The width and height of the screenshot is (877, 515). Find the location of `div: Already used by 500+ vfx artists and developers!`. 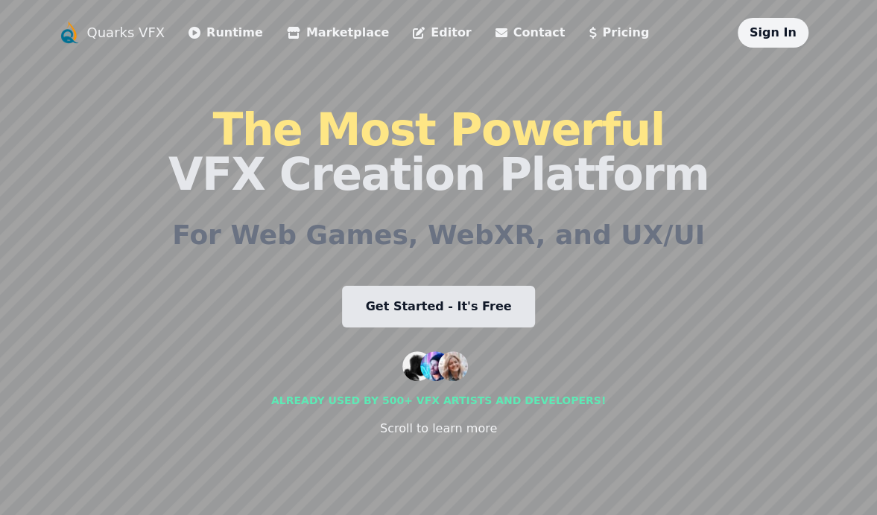

div: Already used by 500+ vfx artists and developers! is located at coordinates (438, 401).